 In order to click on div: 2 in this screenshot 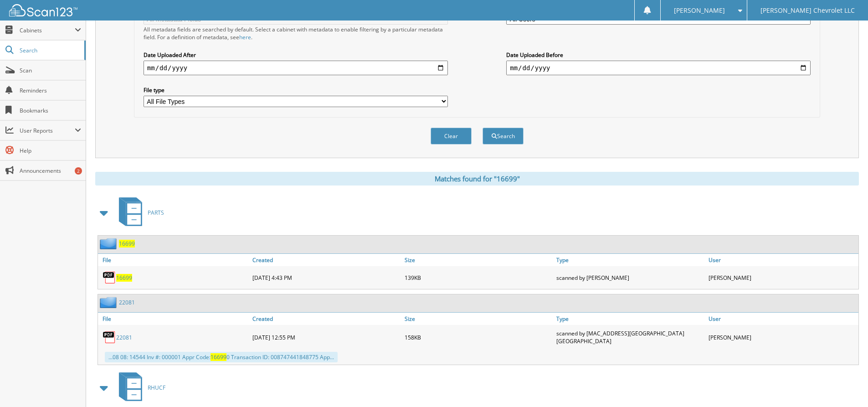, I will do `click(78, 171)`.